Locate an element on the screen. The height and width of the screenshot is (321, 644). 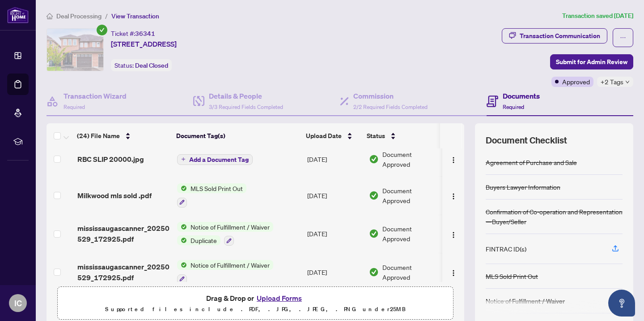
th: Document Tag(s) is located at coordinates (237, 135).